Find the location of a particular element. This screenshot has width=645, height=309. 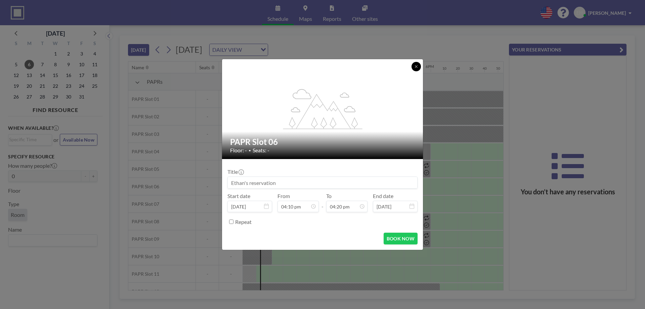

input: Ethan's reservation is located at coordinates (322, 182).